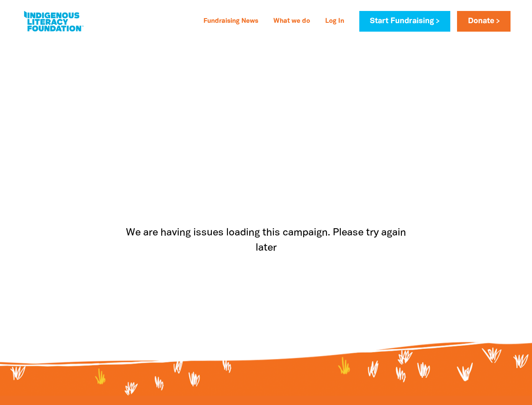 This screenshot has height=405, width=532. What do you see at coordinates (266, 241) in the screenshot?
I see `p: We are having issues loading this campaign. Please try again later` at bounding box center [266, 241].